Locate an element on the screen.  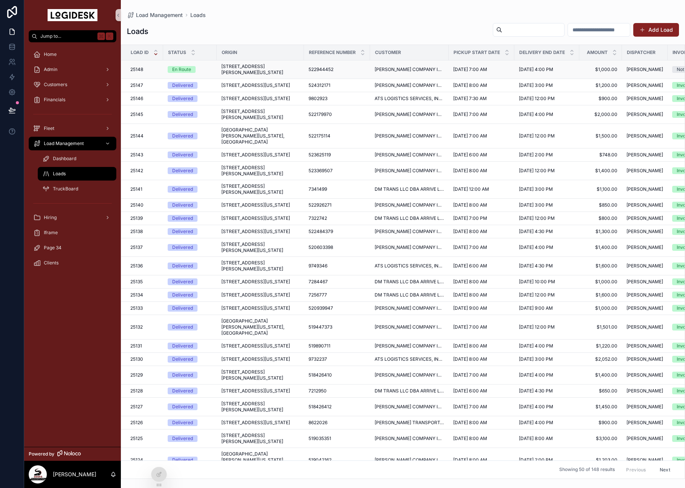
span: 7256777 is located at coordinates (318, 295).